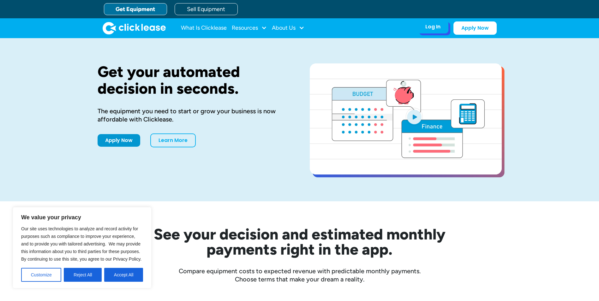  Describe the element at coordinates (249, 28) in the screenshot. I see `div: Resources` at that location.